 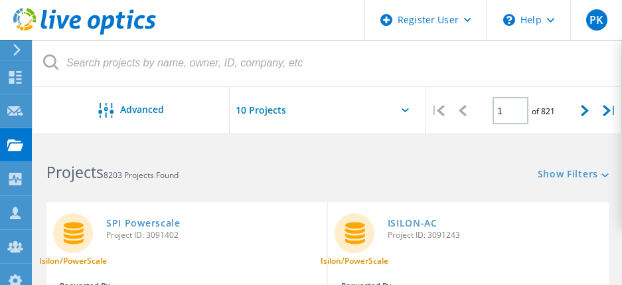 I want to click on svg: \n, so click(x=509, y=20).